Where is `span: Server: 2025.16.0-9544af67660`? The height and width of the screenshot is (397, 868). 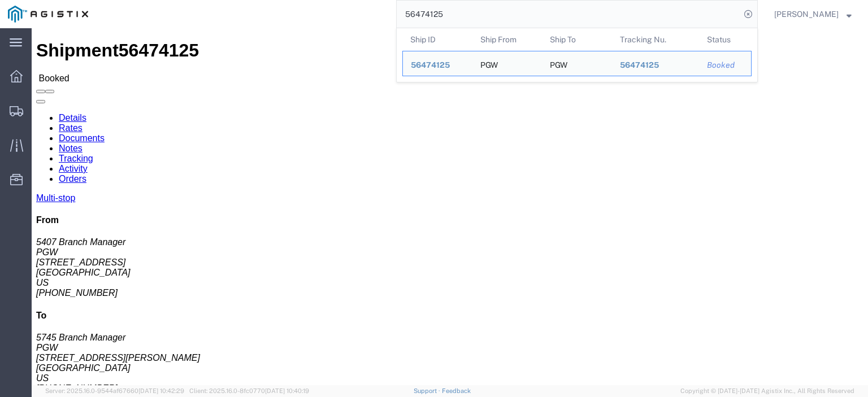 span: Server: 2025.16.0-9544af67660 is located at coordinates (115, 391).